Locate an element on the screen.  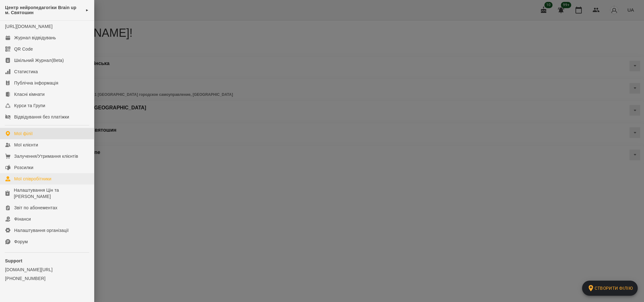
div: Шкільний Журнал(Beta) is located at coordinates (39, 60).